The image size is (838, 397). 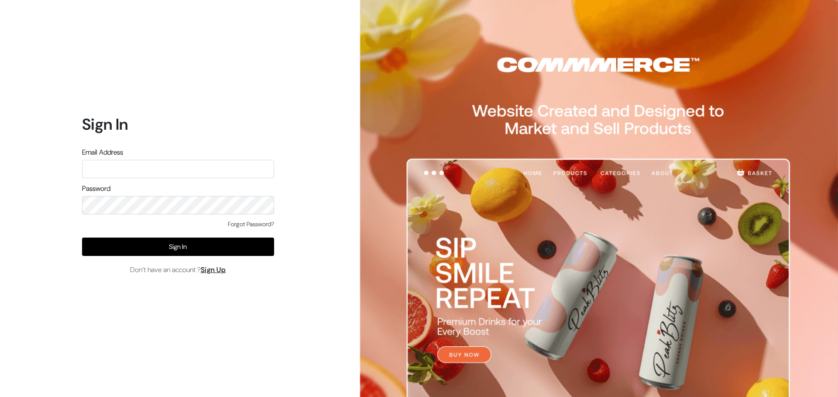 What do you see at coordinates (213, 269) in the screenshot?
I see `a: Sign Up` at bounding box center [213, 269].